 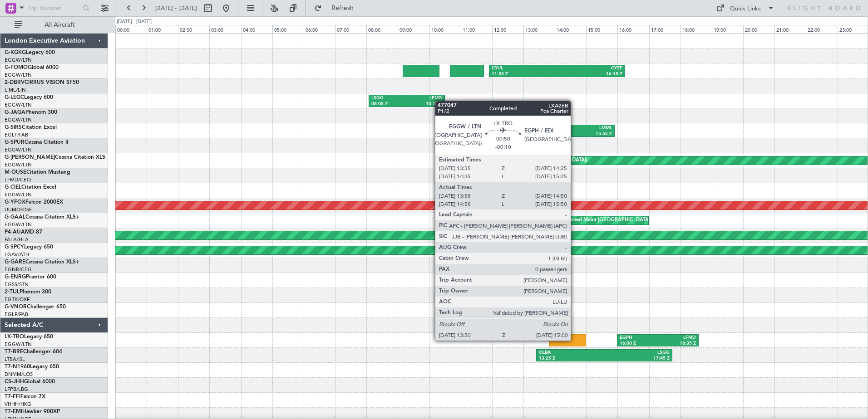 I want to click on span: T7-N1960, so click(x=17, y=367).